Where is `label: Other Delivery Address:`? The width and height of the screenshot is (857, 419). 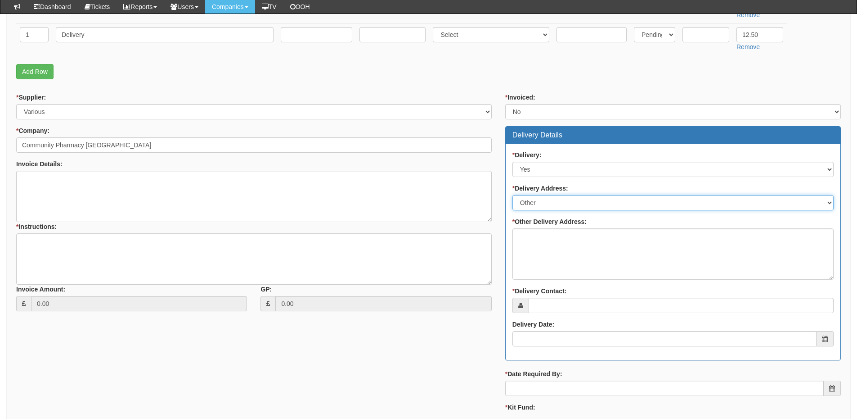
label: Other Delivery Address: is located at coordinates (550, 221).